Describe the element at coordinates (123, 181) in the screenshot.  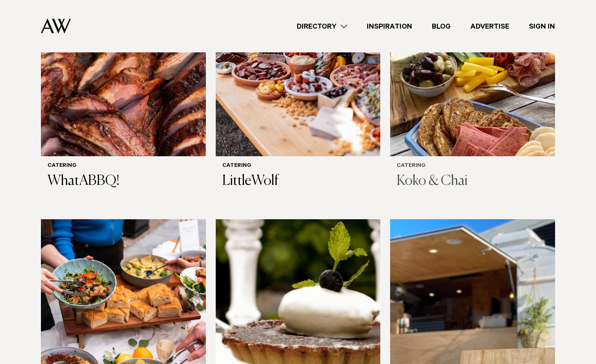
I see `h3: WhatABBQ!` at that location.